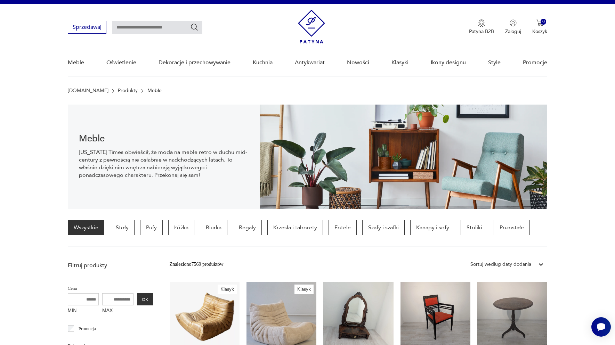 Image resolution: width=615 pixels, height=345 pixels. What do you see at coordinates (181, 228) in the screenshot?
I see `p: Łóżka` at bounding box center [181, 228].